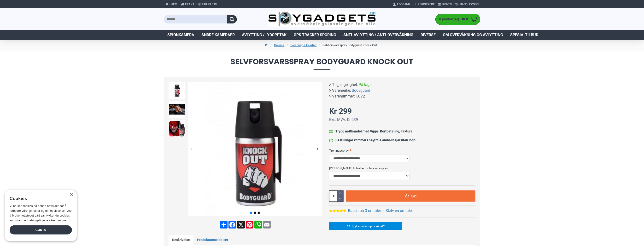 The image size is (644, 246). Describe the element at coordinates (402, 151) in the screenshot. I see `label: Treningsspray` at that location.